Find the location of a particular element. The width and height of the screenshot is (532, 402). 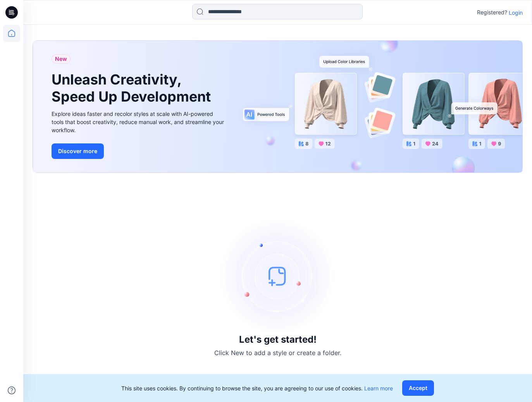

button: Accept is located at coordinates (418, 388).